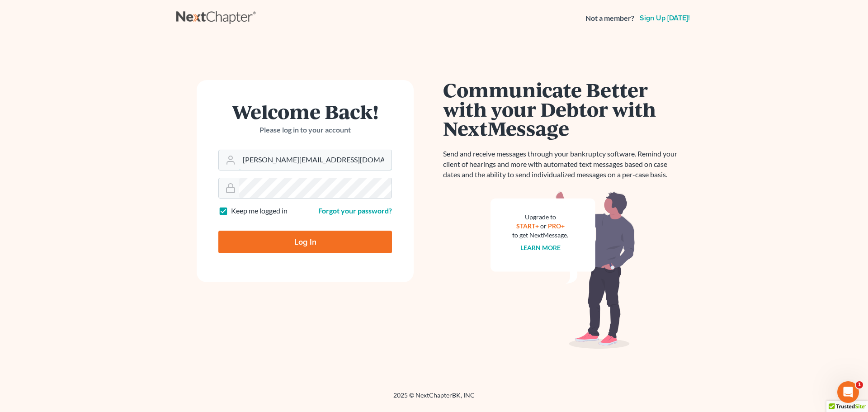 This screenshot has height=412, width=868. What do you see at coordinates (541, 247) in the screenshot?
I see `a: Learn more` at bounding box center [541, 247].